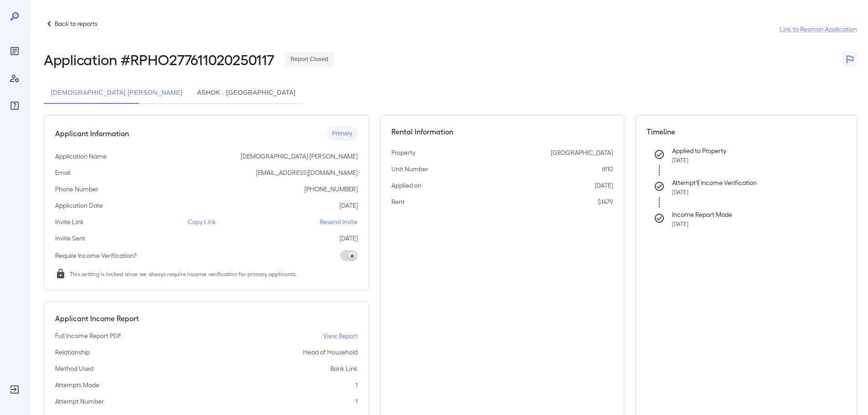 The height and width of the screenshot is (415, 868). I want to click on p: $1479, so click(605, 201).